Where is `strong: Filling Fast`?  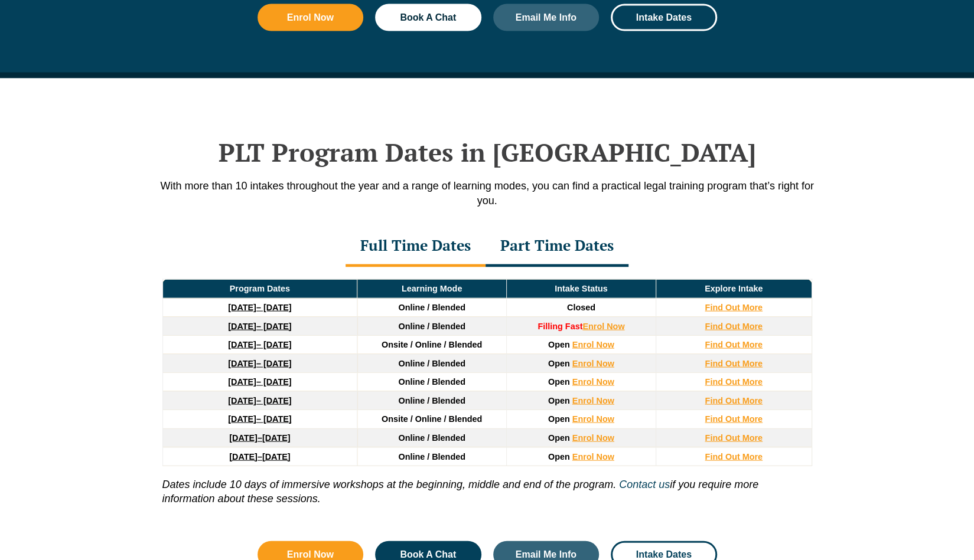 strong: Filling Fast is located at coordinates (559, 326).